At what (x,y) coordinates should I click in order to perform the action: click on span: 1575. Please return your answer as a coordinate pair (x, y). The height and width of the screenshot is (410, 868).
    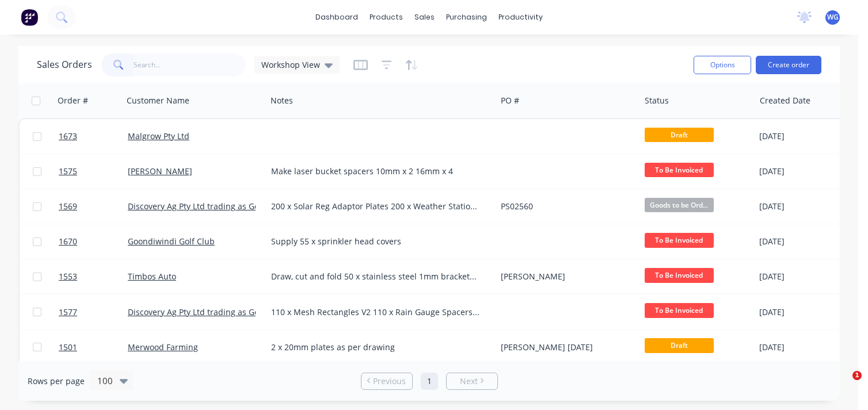
    Looking at the image, I should click on (68, 171).